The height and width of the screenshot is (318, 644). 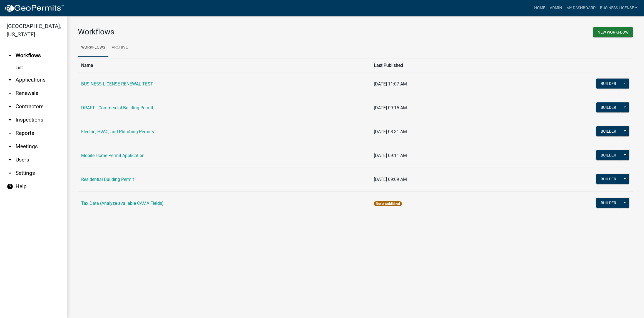 I want to click on th: Name, so click(x=224, y=65).